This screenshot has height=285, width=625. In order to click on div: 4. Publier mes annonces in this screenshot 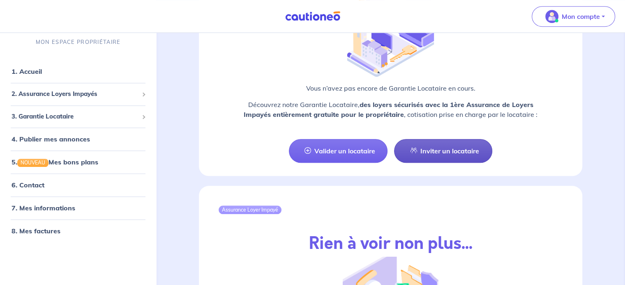, I will do `click(78, 140)`.